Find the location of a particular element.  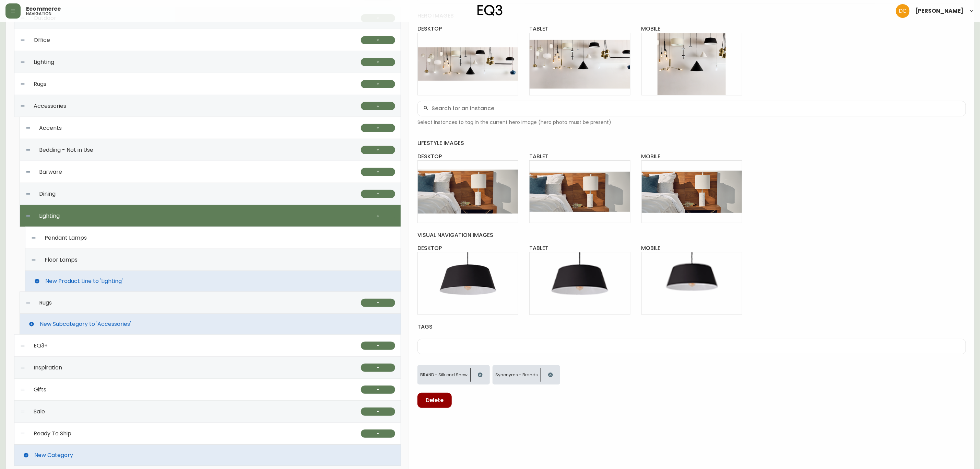

img: logo is located at coordinates (490, 10).